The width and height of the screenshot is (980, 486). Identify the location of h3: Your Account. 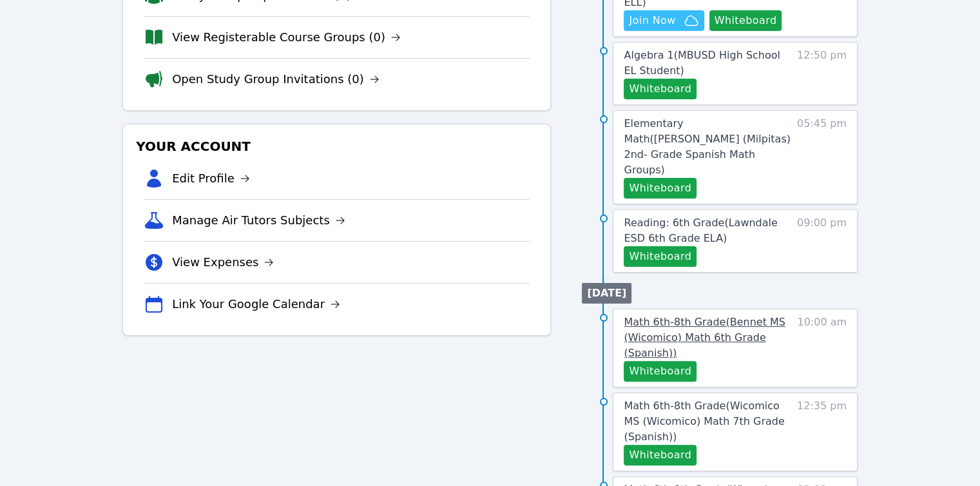
(336, 147).